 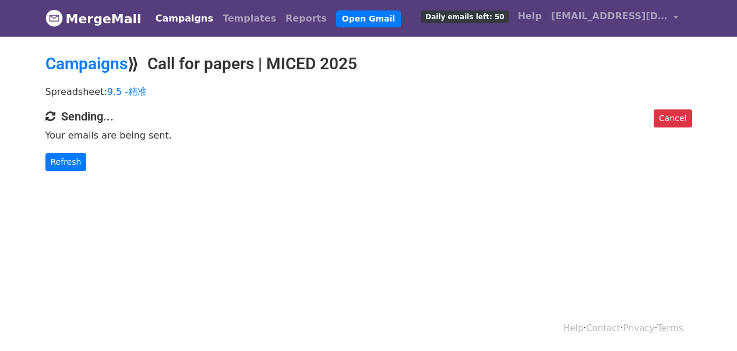 I want to click on a: 9.5 -精准, so click(x=127, y=91).